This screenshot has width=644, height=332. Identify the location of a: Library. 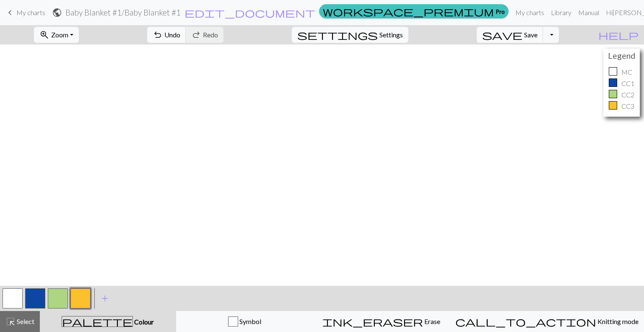
(561, 13).